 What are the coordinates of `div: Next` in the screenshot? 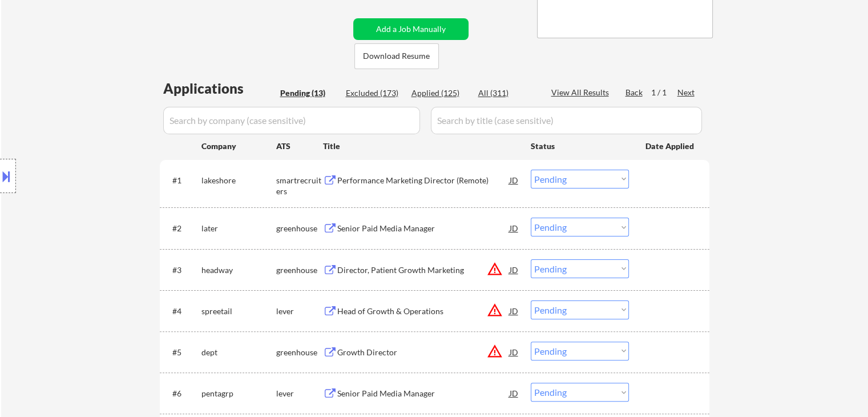 It's located at (687, 92).